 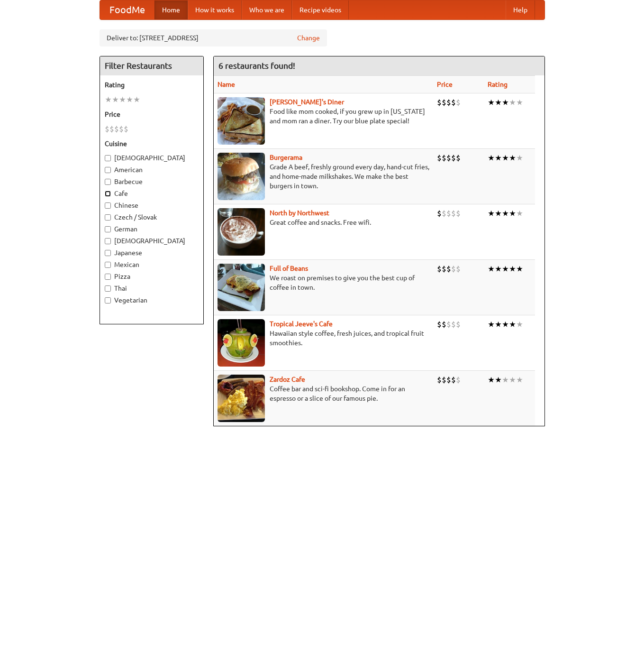 I want to click on h4: Filter Restaurants, so click(x=152, y=66).